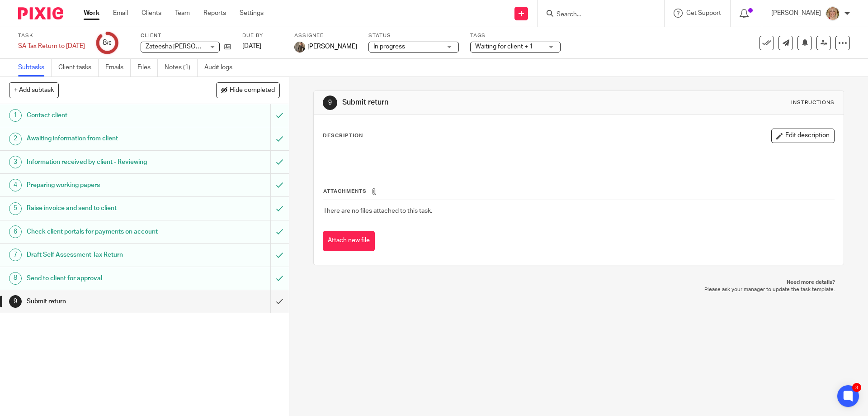 This screenshot has width=868, height=416. Describe the element at coordinates (348, 240) in the screenshot. I see `button: Attach new file` at that location.